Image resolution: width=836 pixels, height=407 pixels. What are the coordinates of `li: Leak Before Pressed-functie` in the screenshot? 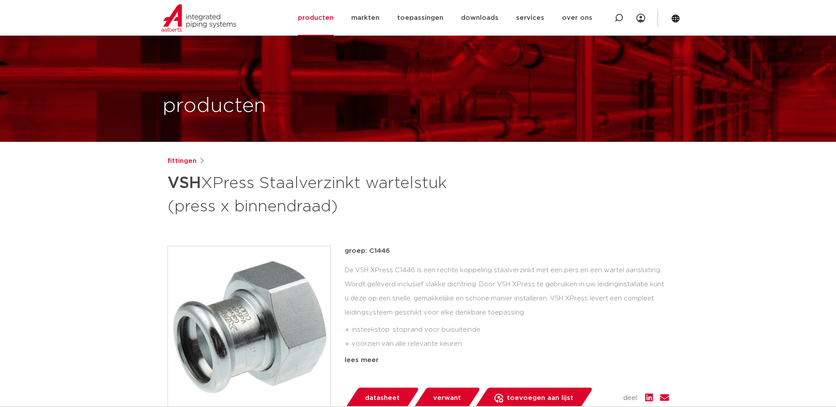 It's located at (510, 358).